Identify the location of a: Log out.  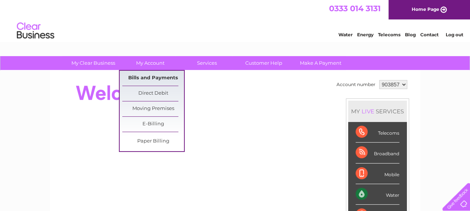
(454, 34).